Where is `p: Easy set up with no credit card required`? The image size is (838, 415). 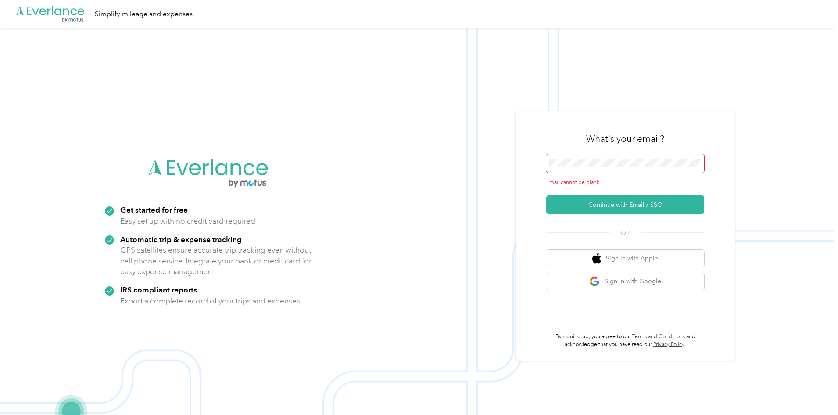 p: Easy set up with no credit card required is located at coordinates (188, 221).